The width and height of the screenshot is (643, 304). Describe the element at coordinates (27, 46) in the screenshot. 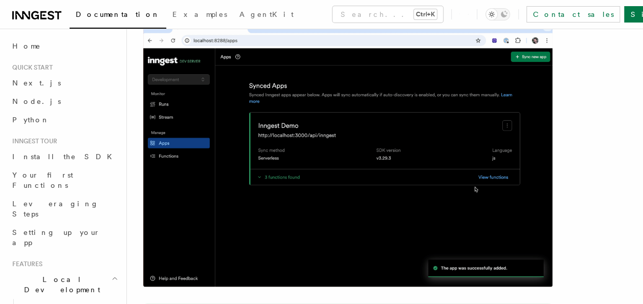

I see `span: Home` at that location.